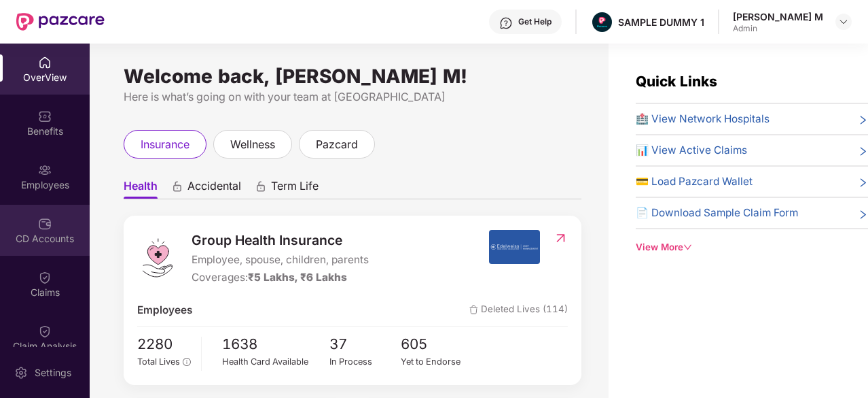  What do you see at coordinates (519, 310) in the screenshot?
I see `span: Deleted Lives (114)` at bounding box center [519, 310].